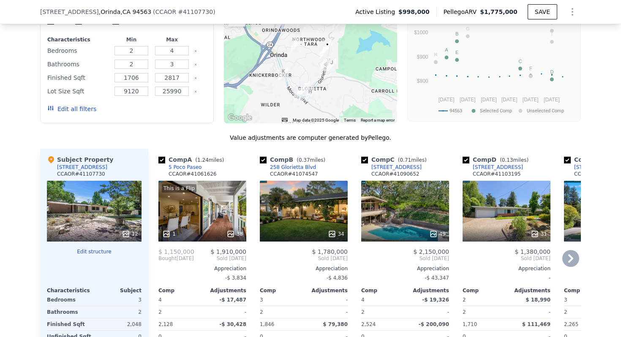 The height and width of the screenshot is (337, 621). Describe the element at coordinates (78, 51) in the screenshot. I see `div: Bedrooms` at that location.